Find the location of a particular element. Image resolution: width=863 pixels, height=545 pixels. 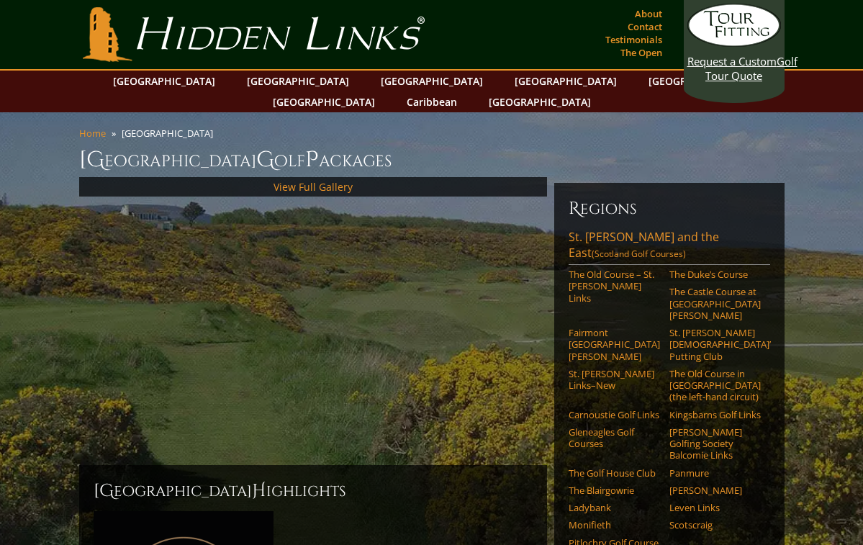

span: (Scotland Golf Courses) is located at coordinates (638, 253).